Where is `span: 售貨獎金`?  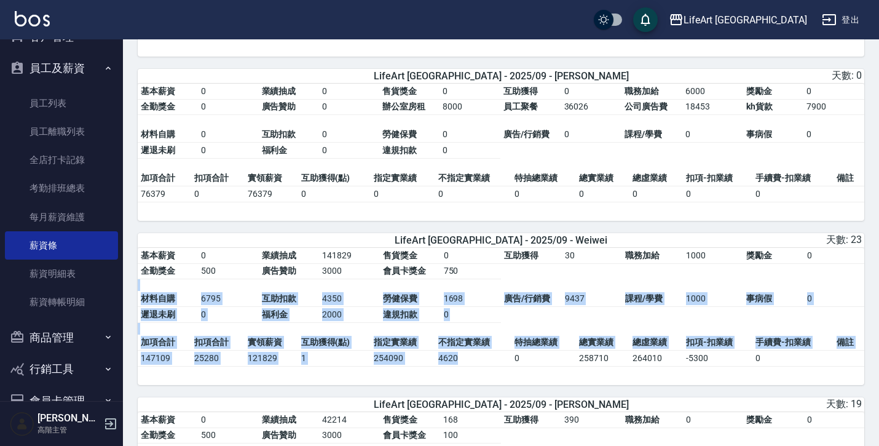 span: 售貨獎金 is located at coordinates (400, 255).